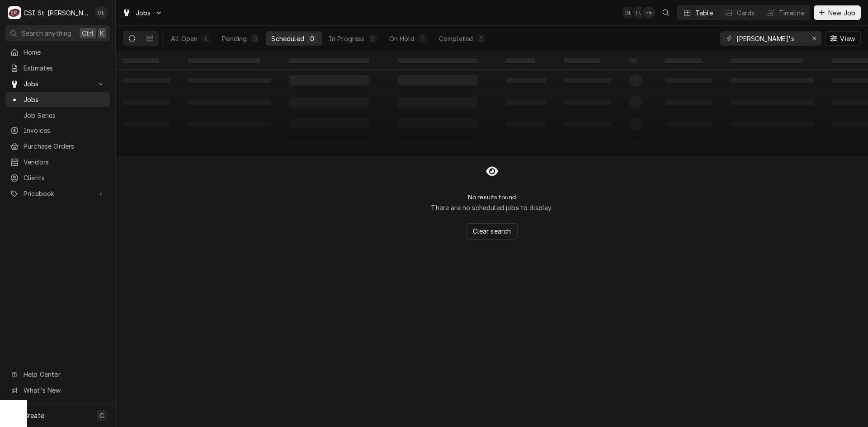  I want to click on a: Jobs, so click(57, 100).